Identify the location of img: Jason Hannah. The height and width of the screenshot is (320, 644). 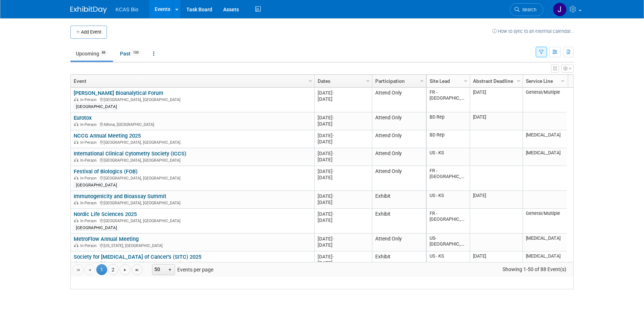
(560, 10).